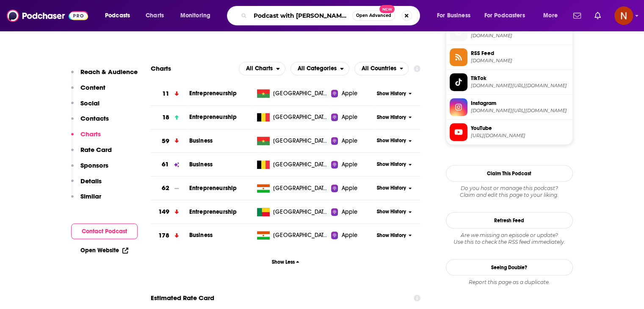 This screenshot has height=309, width=644. What do you see at coordinates (155, 16) in the screenshot?
I see `a: Charts` at bounding box center [155, 16].